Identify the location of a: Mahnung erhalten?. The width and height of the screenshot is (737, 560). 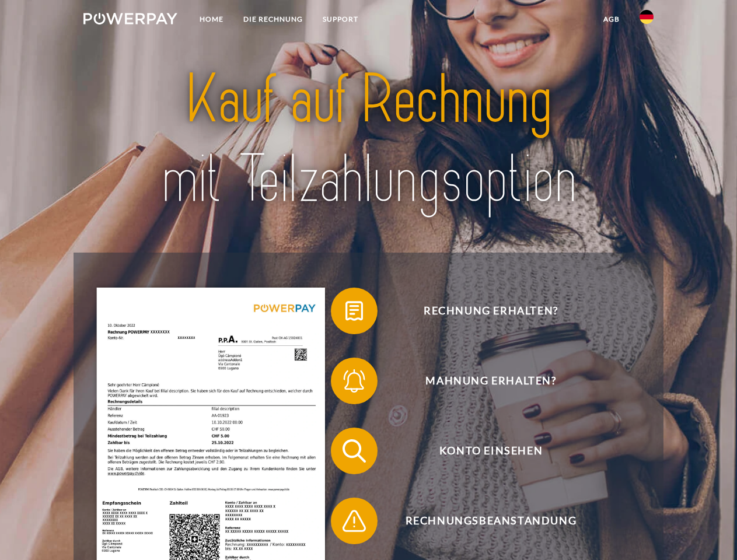
(482, 381).